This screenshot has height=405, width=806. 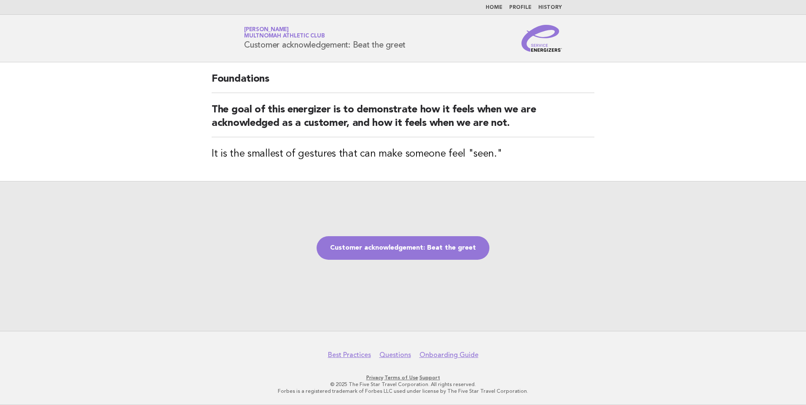 What do you see at coordinates (284, 36) in the screenshot?
I see `span: Multnomah Athletic Club` at bounding box center [284, 36].